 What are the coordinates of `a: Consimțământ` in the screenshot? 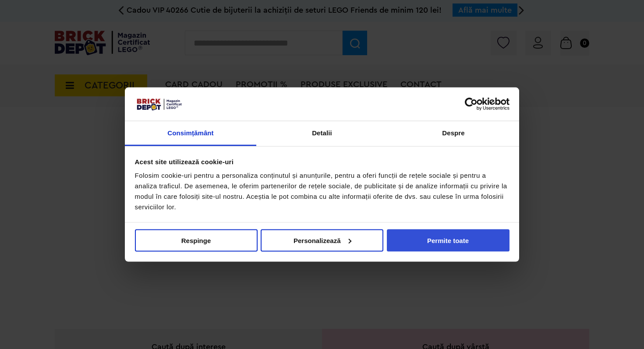 It's located at (191, 134).